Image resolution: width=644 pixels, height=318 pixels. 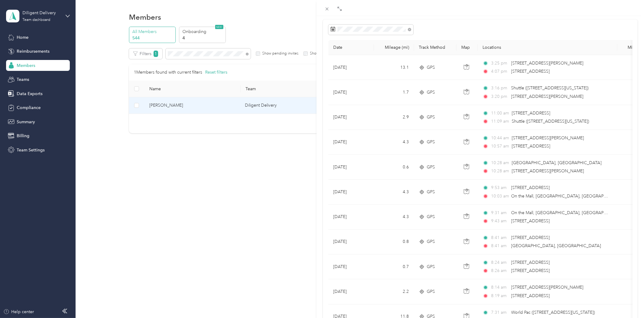 I want to click on span: 9:43 am, so click(x=499, y=221).